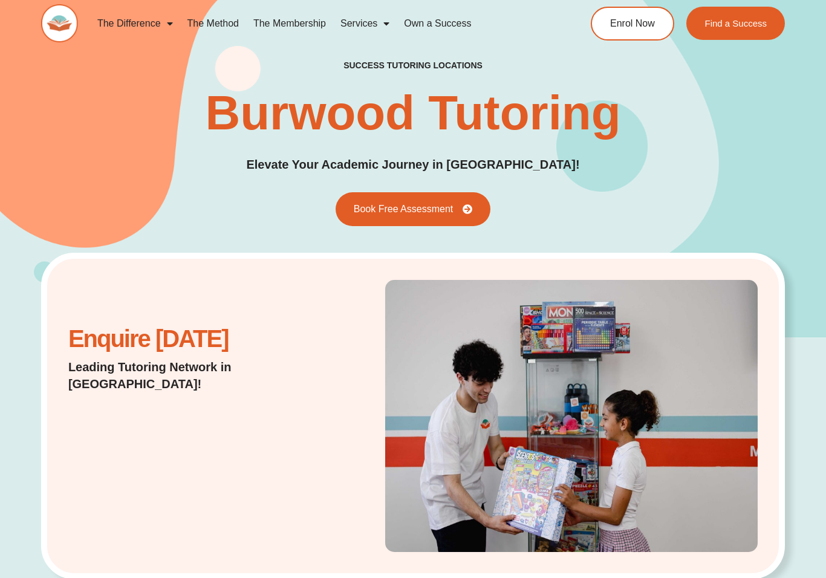  I want to click on a: The Membership, so click(290, 24).